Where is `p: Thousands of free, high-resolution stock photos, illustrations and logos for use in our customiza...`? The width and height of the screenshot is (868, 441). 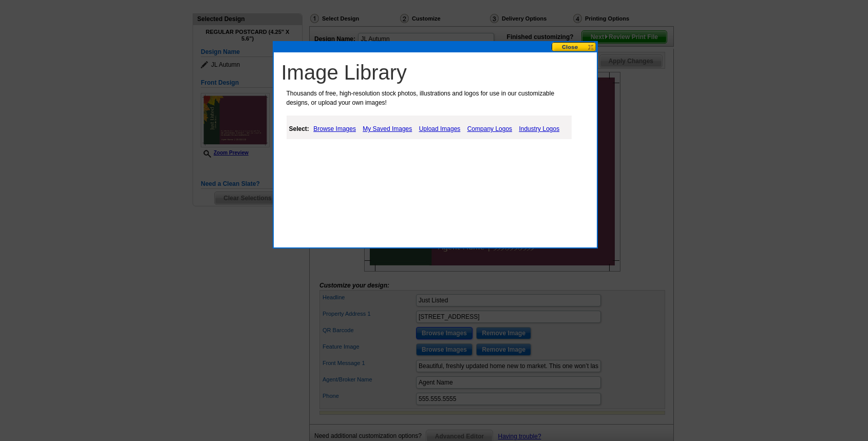 p: Thousands of free, high-resolution stock photos, illustrations and logos for use in our customiza... is located at coordinates (428, 98).